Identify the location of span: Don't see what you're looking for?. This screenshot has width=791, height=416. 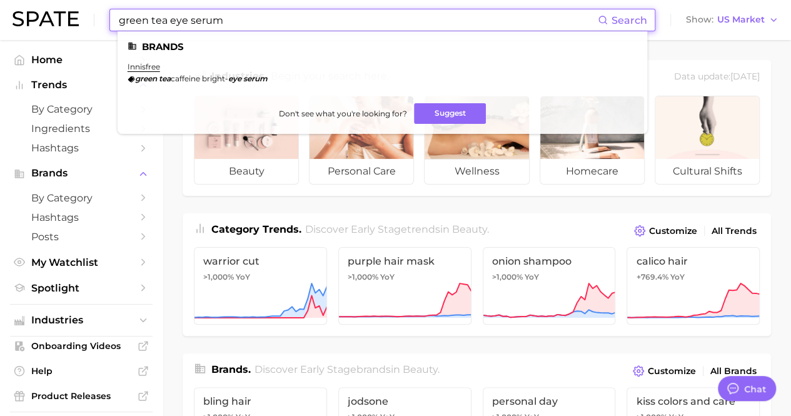
(342, 113).